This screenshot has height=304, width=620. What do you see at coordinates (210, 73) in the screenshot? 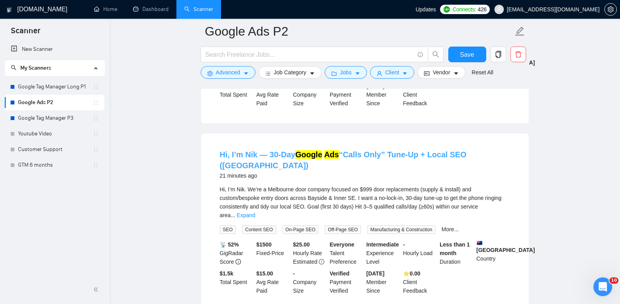
I see `span: setting` at bounding box center [210, 73].